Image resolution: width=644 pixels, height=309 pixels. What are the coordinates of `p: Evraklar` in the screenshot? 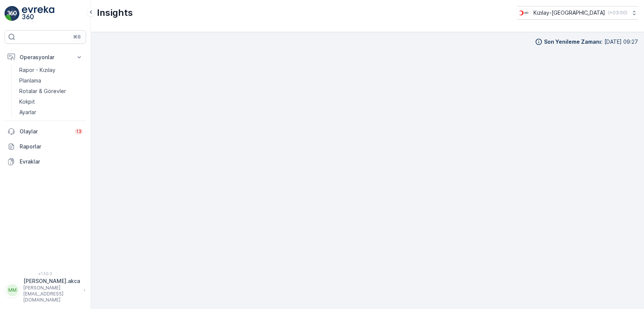 It's located at (51, 162).